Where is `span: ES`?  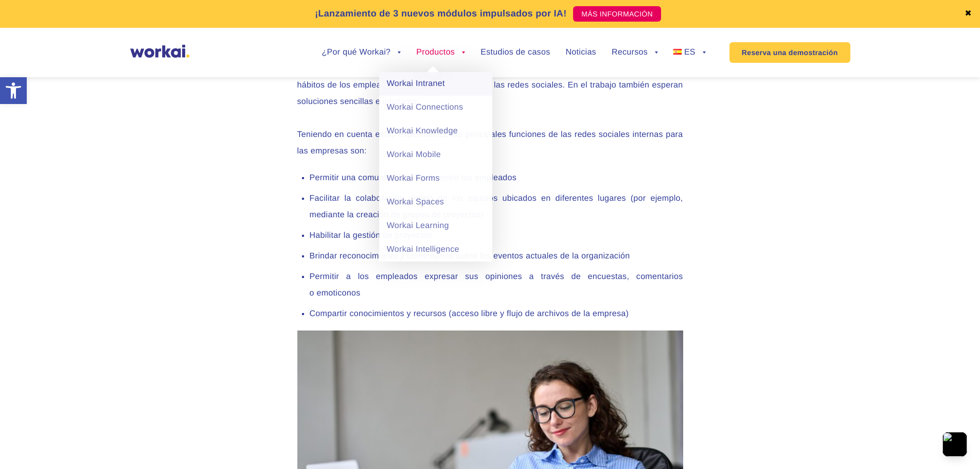 span: ES is located at coordinates (690, 52).